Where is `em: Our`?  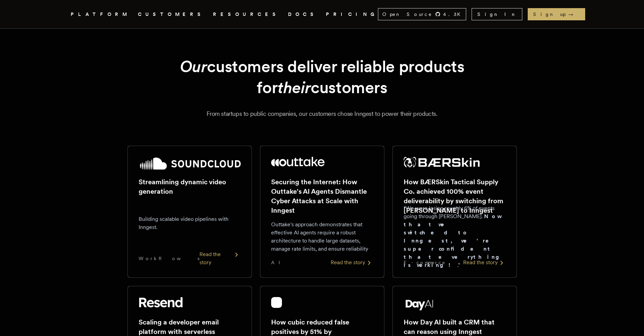 em: Our is located at coordinates (194, 66).